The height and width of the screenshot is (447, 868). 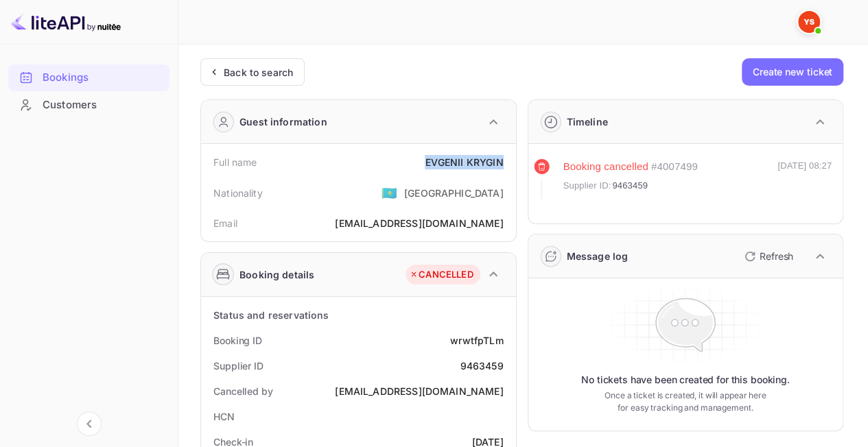 What do you see at coordinates (66, 22) in the screenshot?
I see `img: LiteAPI logo` at bounding box center [66, 22].